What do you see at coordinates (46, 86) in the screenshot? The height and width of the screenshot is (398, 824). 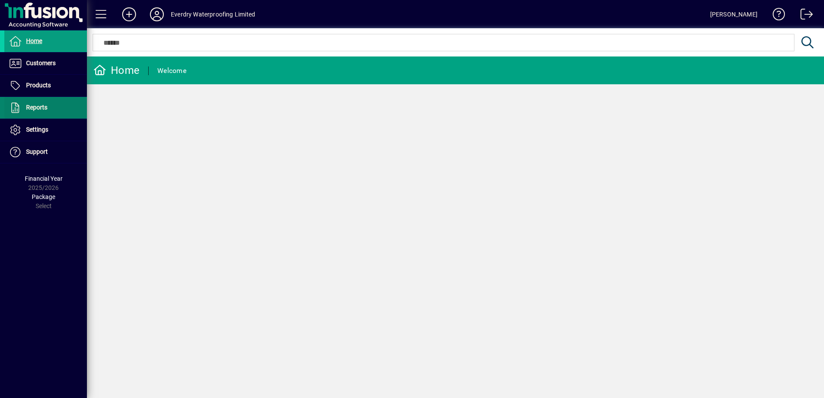 I see `a: Products` at bounding box center [46, 86].